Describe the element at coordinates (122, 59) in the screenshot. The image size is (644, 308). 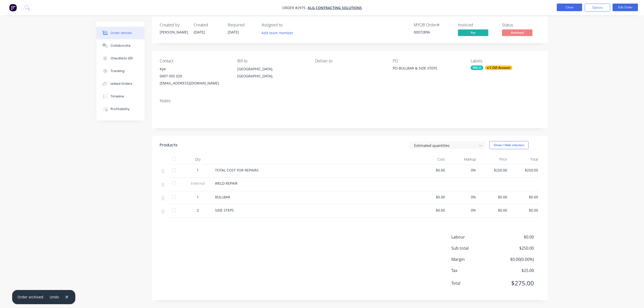
I see `div: Checklists 0/0` at that location.